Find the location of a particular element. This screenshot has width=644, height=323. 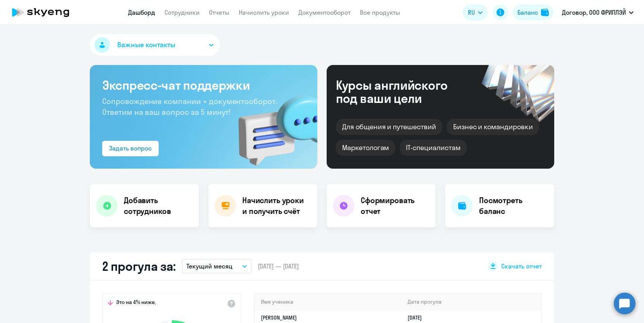

a: Документооборот is located at coordinates (325, 12).